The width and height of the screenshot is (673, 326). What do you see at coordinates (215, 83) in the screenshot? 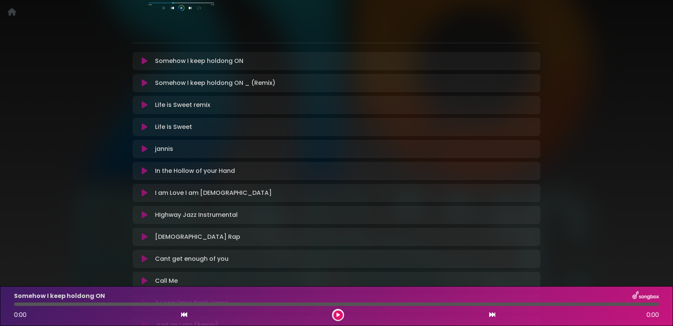
I see `p: Somehow I keep holdong ON _ (Remix)` at bounding box center [215, 83].